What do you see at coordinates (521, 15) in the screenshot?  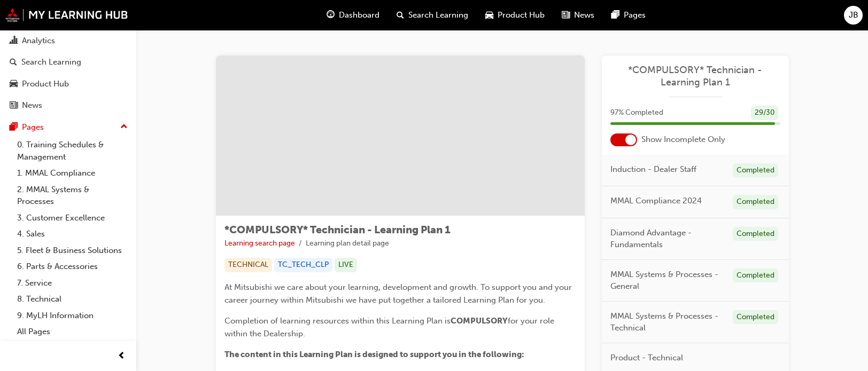 I see `span: Product Hub` at bounding box center [521, 15].